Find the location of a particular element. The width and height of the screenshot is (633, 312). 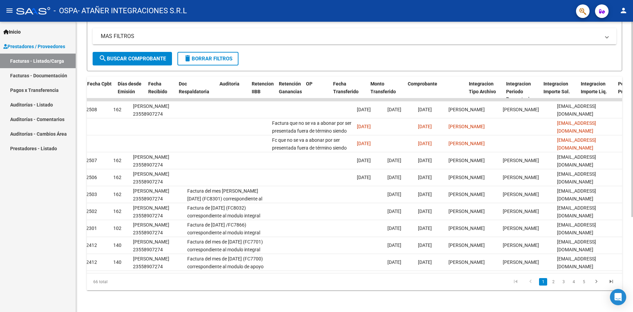

mat-expansion-panel-header: MAS FILTROS is located at coordinates (355, 36).